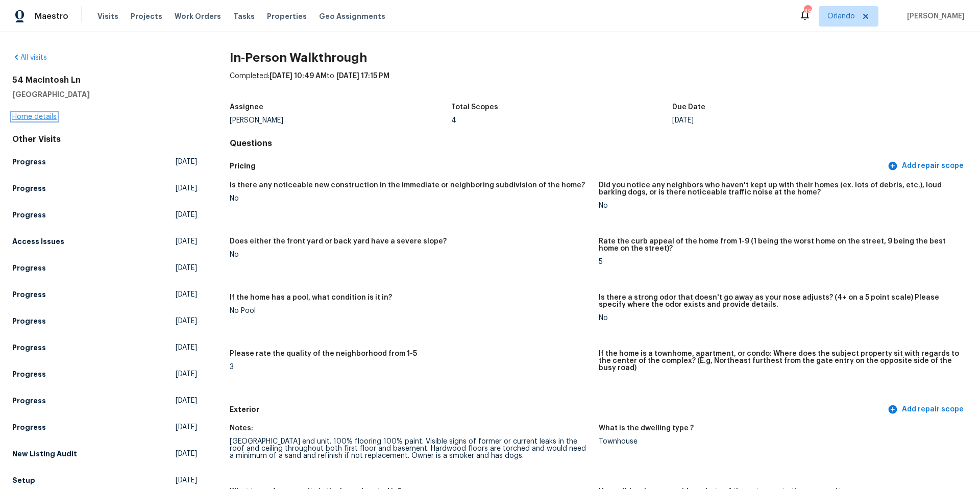 Image resolution: width=980 pixels, height=489 pixels. I want to click on h5: New Listing Audit, so click(44, 453).